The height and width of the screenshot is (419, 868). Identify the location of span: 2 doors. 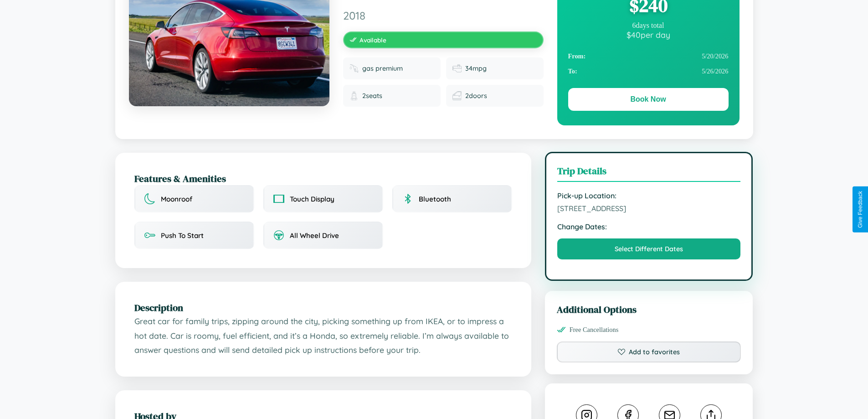
(476, 96).